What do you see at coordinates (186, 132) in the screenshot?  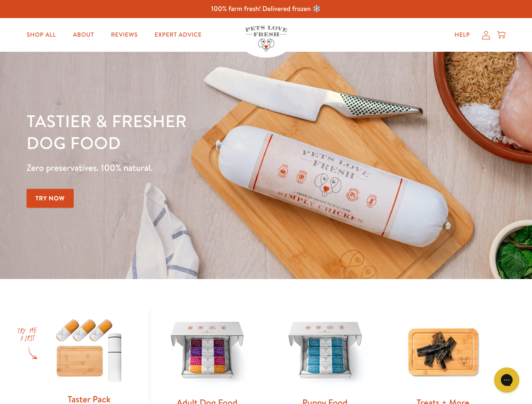 I see `h1: Tastier & fresher dog food` at bounding box center [186, 132].